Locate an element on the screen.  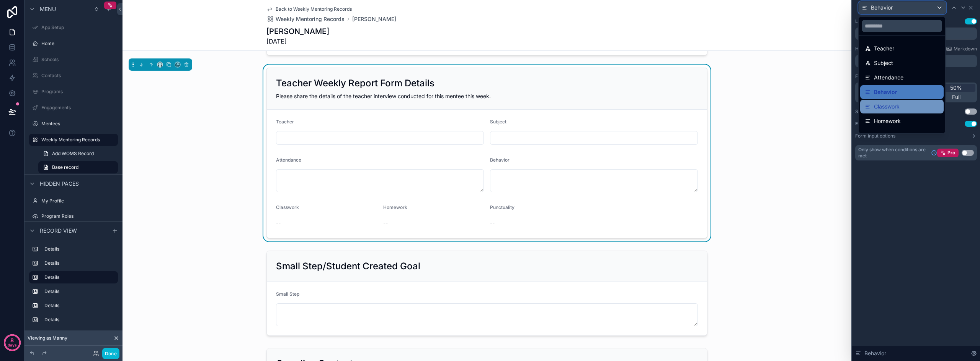
a: Mentees is located at coordinates (73, 124).